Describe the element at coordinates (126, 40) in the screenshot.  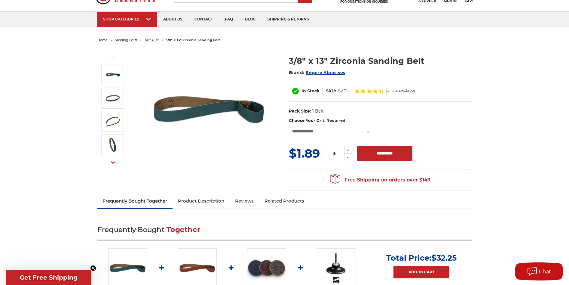
I see `a: sanding belts` at that location.